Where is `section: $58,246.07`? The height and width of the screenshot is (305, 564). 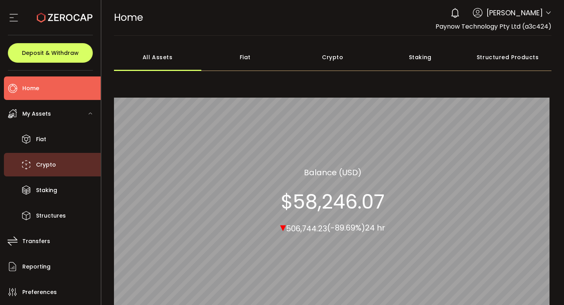 section: $58,246.07 is located at coordinates (332, 201).